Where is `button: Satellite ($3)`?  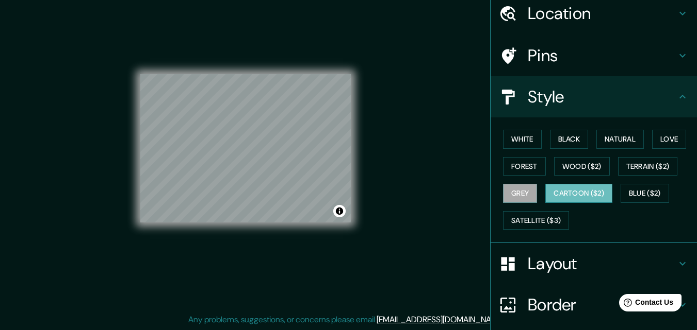
button: Satellite ($3) is located at coordinates (536, 221).